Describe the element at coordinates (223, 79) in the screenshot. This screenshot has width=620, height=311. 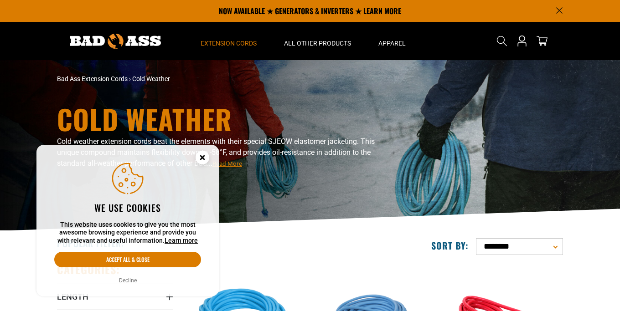
I see `nav: breadcrumbs` at that location.